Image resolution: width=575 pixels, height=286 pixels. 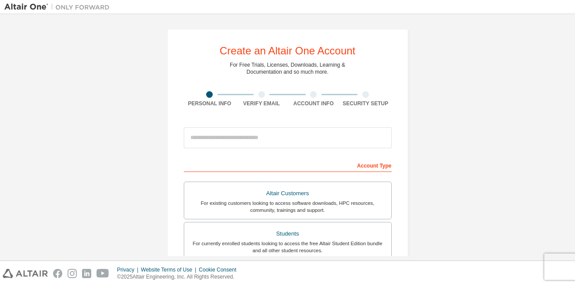 I want to click on div: Website Terms of Use, so click(x=170, y=270).